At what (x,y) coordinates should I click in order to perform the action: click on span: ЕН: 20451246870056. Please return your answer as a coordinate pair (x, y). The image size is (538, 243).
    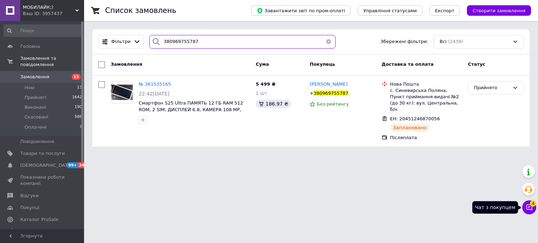
    Looking at the image, I should click on (415, 119).